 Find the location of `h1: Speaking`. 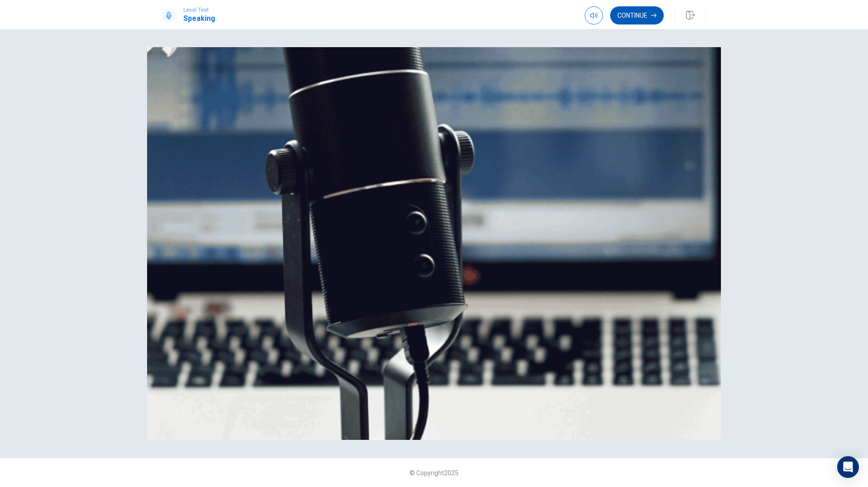

h1: Speaking is located at coordinates (199, 19).